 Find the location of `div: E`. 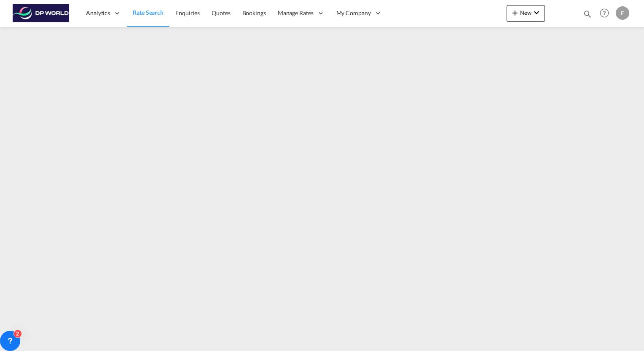

div: E is located at coordinates (622, 13).